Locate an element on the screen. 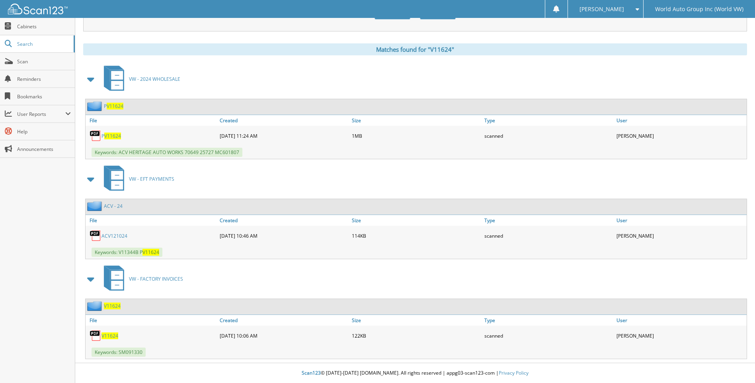 The height and width of the screenshot is (383, 755). span: Cabinets is located at coordinates (44, 26).